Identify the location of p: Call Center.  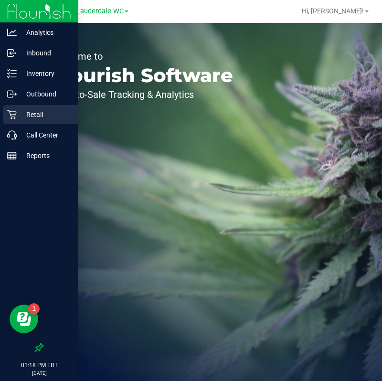
(45, 135).